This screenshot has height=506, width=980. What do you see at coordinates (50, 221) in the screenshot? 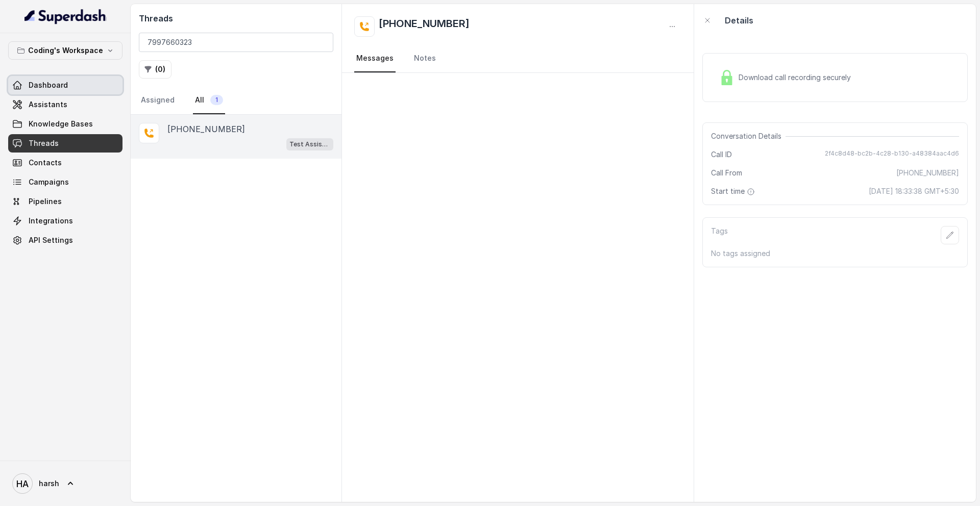
I see `span: Integrations` at bounding box center [50, 221].